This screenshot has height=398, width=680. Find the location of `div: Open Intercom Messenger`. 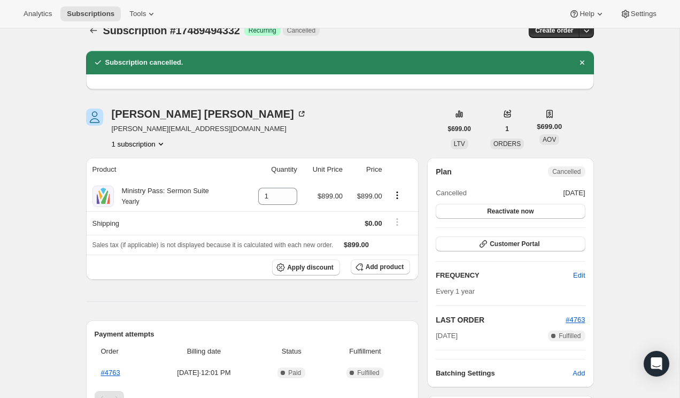

div: Open Intercom Messenger is located at coordinates (657, 364).